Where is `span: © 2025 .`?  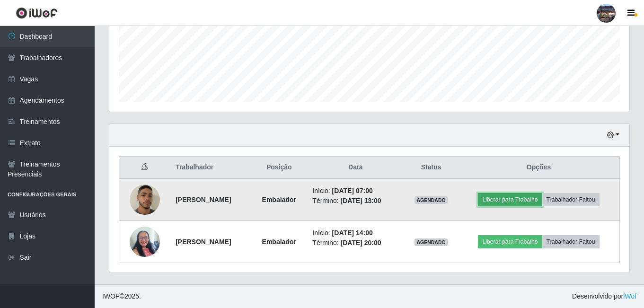
span: © 2025 . is located at coordinates (121, 296).